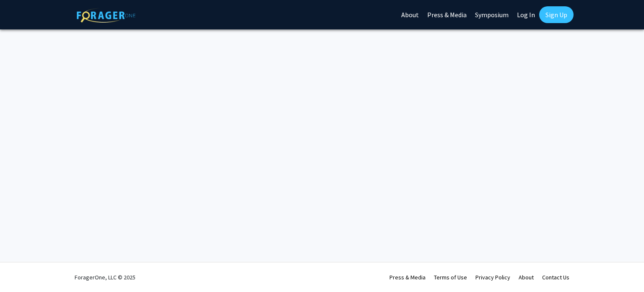 The width and height of the screenshot is (644, 292). I want to click on img: ForagerOne Logo, so click(106, 15).